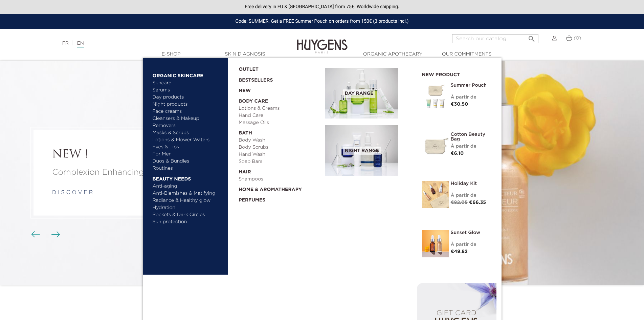  Describe the element at coordinates (280, 116) in the screenshot. I see `a: Hand Care` at that location.